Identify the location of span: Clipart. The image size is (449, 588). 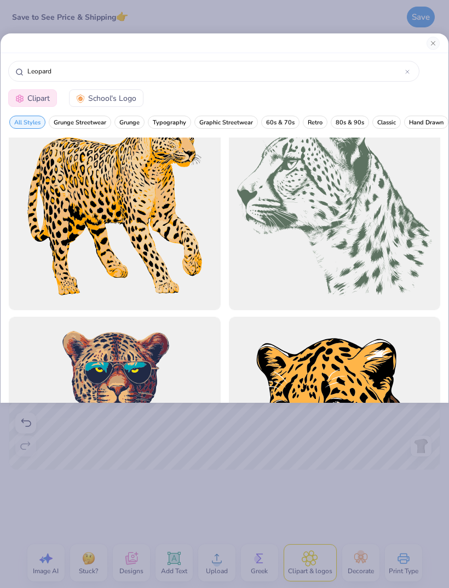
(38, 98).